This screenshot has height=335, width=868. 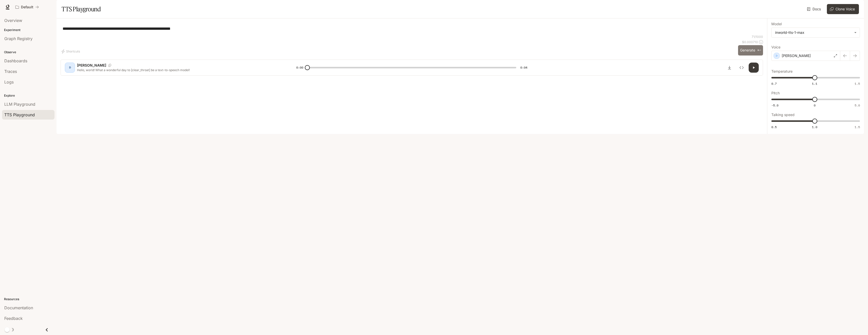 What do you see at coordinates (776, 24) in the screenshot?
I see `p: Model` at bounding box center [776, 24].